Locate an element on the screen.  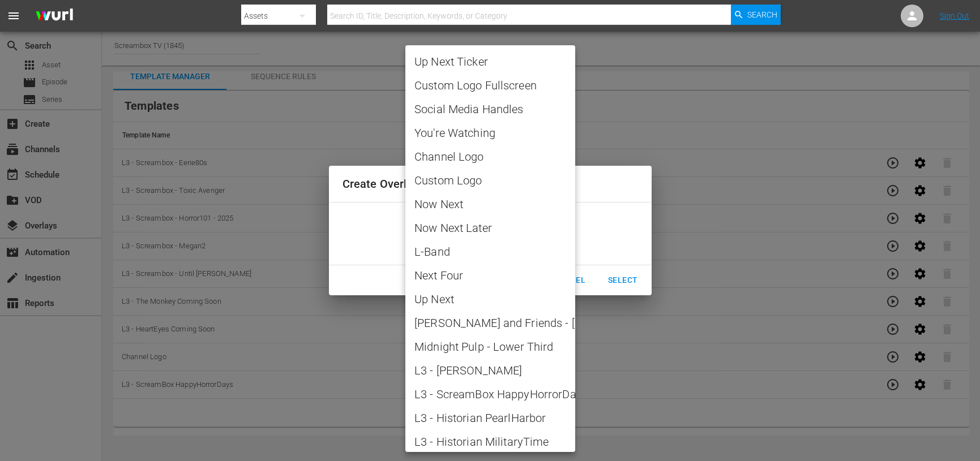
span: L-Band is located at coordinates (490, 251).